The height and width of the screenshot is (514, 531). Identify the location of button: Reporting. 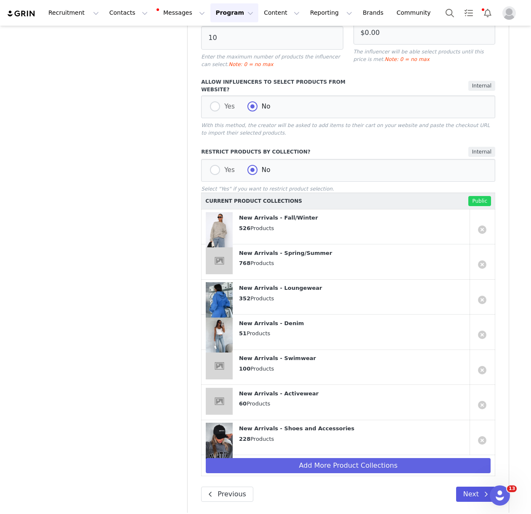
(331, 13).